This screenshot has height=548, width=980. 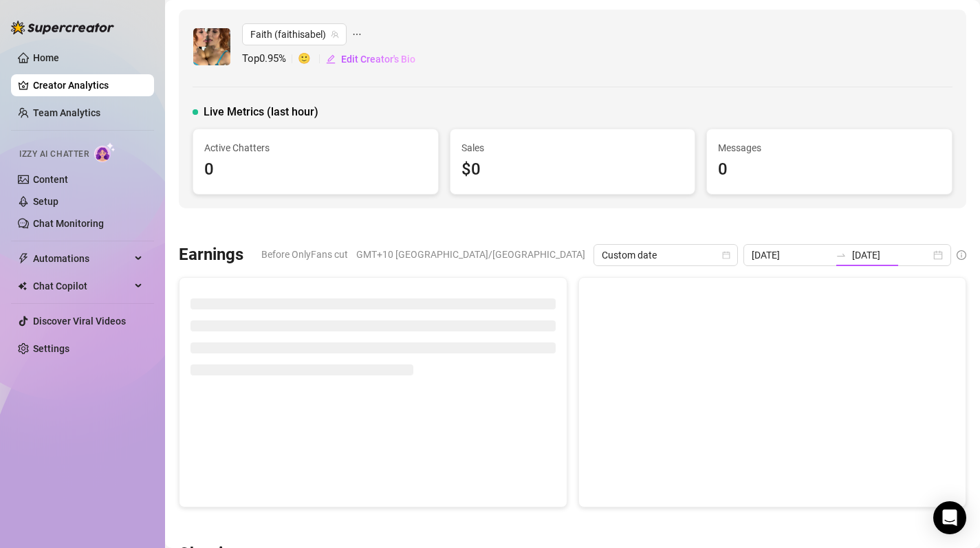 I want to click on img: Faith, so click(x=212, y=47).